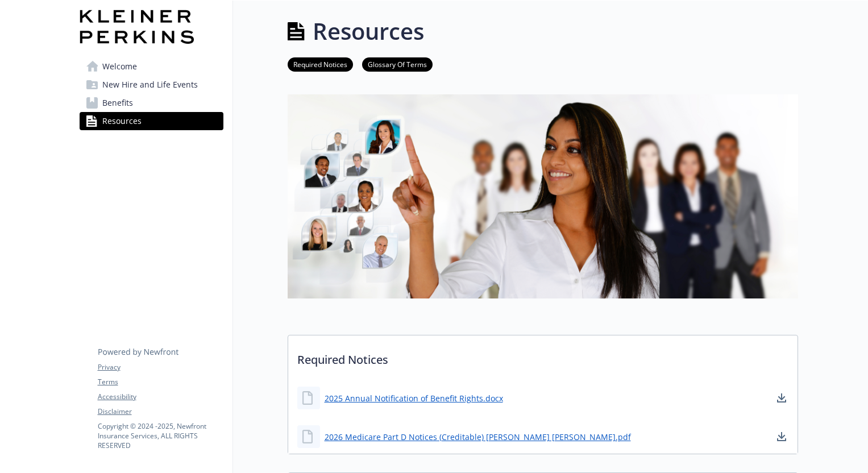  I want to click on a: Benefits, so click(151, 103).